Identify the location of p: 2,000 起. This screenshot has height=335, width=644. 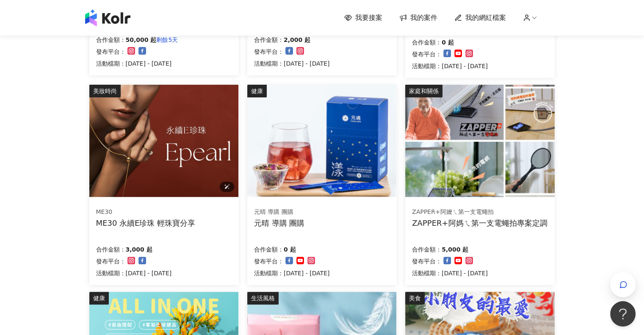
(297, 40).